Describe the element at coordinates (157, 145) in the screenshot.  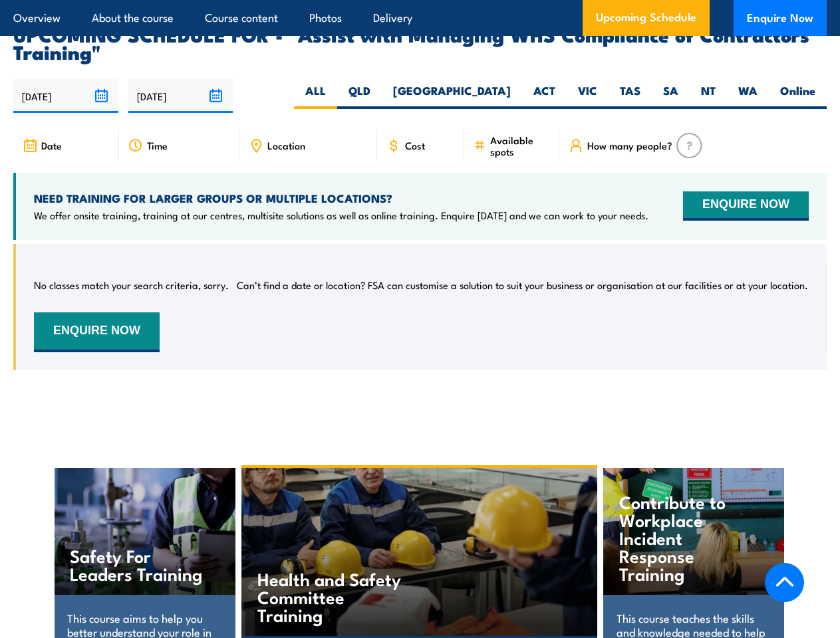
I see `span: Time` at that location.